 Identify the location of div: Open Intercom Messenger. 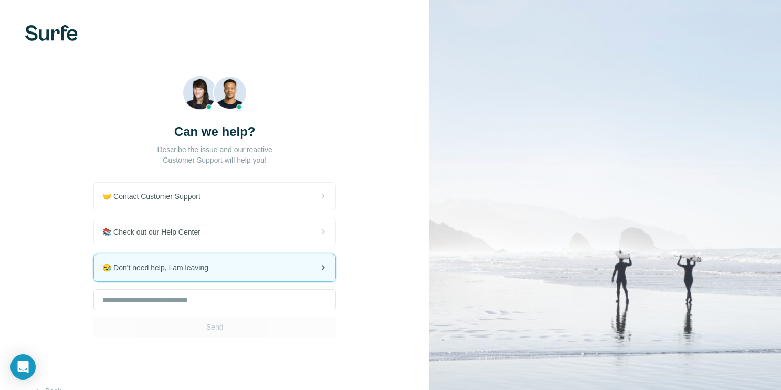
(23, 367).